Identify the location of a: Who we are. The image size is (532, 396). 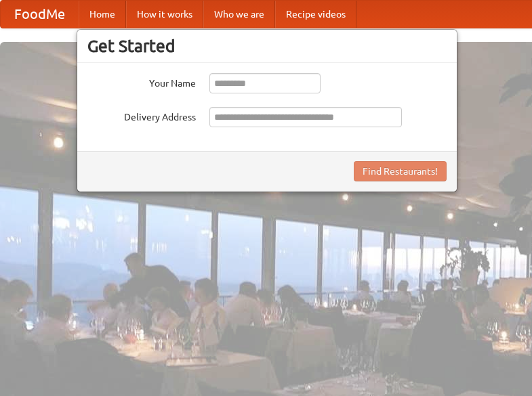
(239, 14).